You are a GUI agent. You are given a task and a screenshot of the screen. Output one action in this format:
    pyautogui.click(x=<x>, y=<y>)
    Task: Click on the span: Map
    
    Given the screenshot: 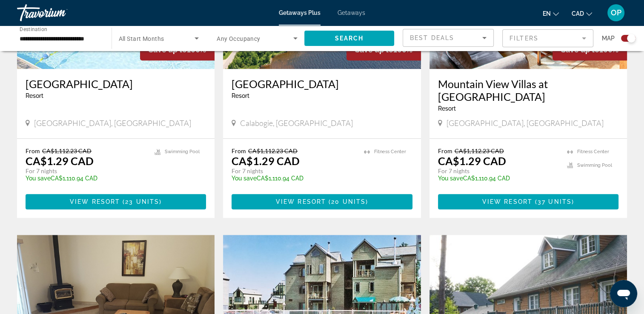 What is the action you would take?
    pyautogui.click(x=608, y=38)
    